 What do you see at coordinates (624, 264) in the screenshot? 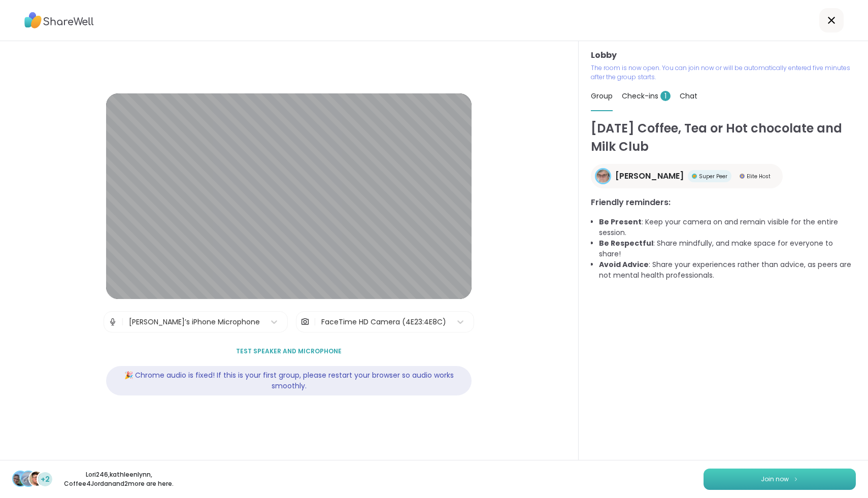
I see `b: Avoid Advice` at bounding box center [624, 264].